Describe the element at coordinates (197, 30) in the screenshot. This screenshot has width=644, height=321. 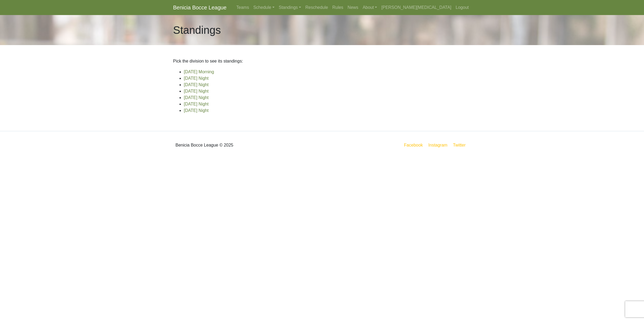
I see `h1: Standings` at that location.